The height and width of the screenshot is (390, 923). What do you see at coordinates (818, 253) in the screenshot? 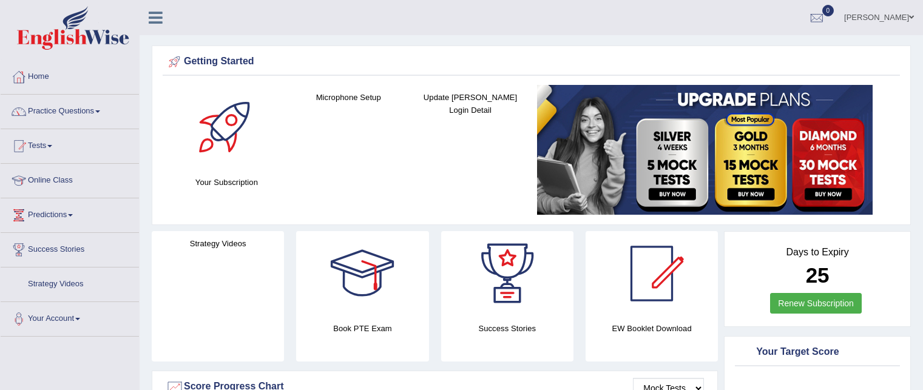
I see `h4: Days to Expiry` at bounding box center [818, 253].